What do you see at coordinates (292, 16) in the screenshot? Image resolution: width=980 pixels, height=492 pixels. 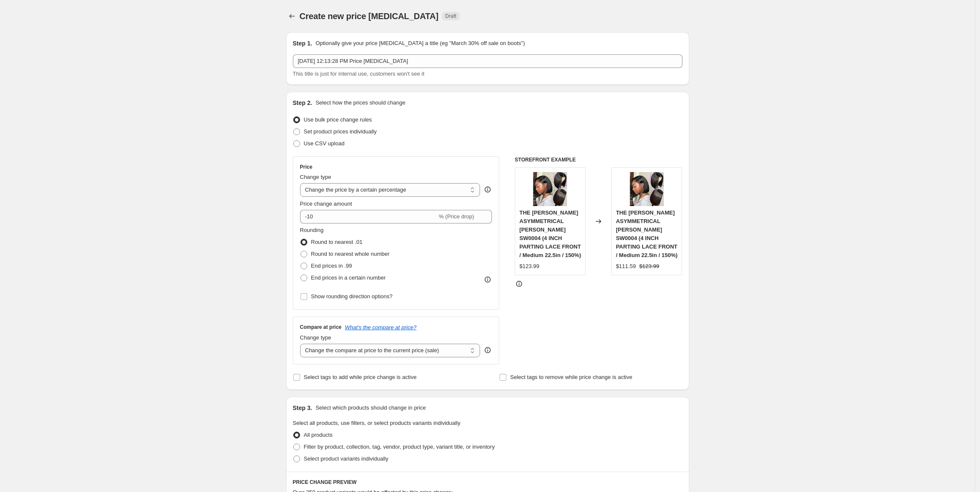 I see `button: Price change jobs` at bounding box center [292, 16].